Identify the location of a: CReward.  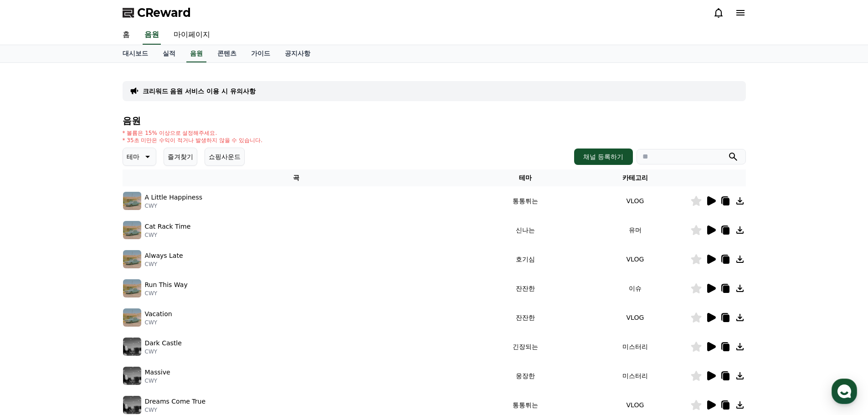
(157, 12).